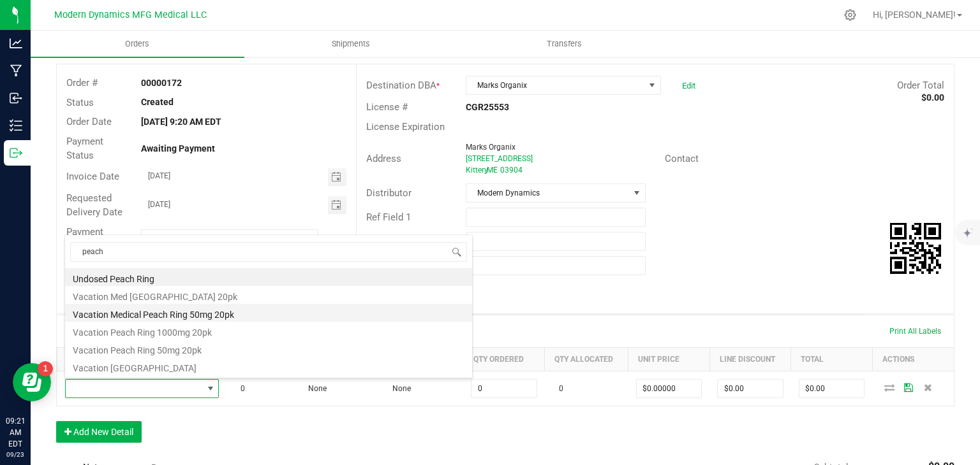 This screenshot has width=980, height=465. I want to click on inline-svg: Outbound, so click(16, 153).